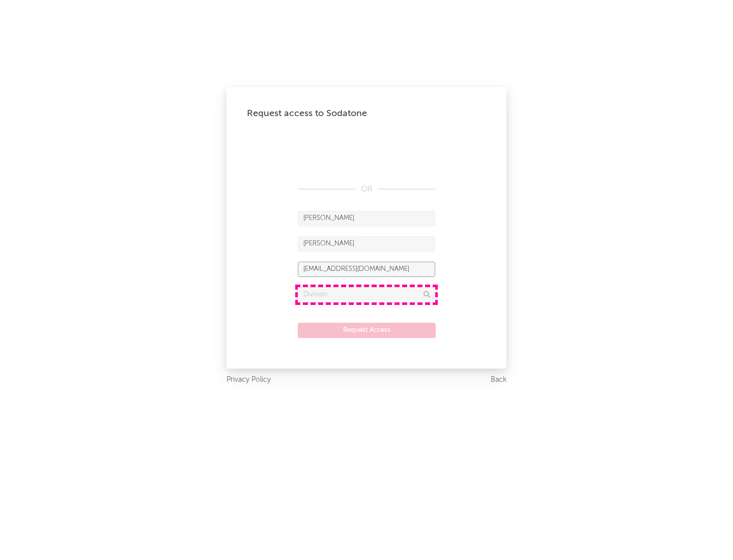 This screenshot has height=560, width=733. What do you see at coordinates (248, 380) in the screenshot?
I see `a: Privacy Policy` at bounding box center [248, 380].